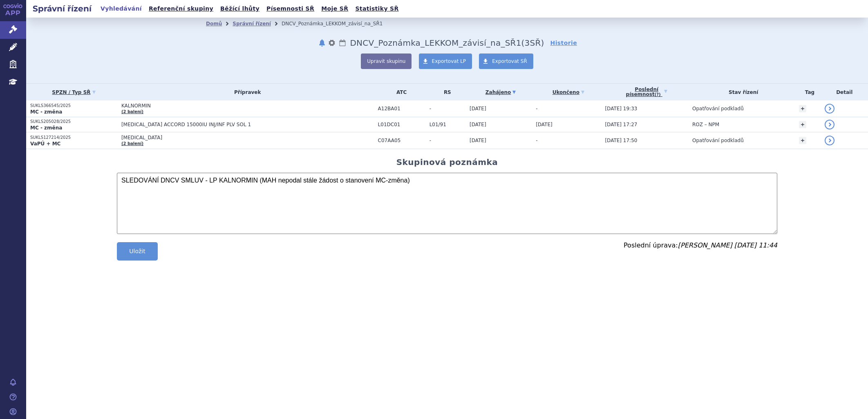  Describe the element at coordinates (322, 43) in the screenshot. I see `button: notifikace` at that location.